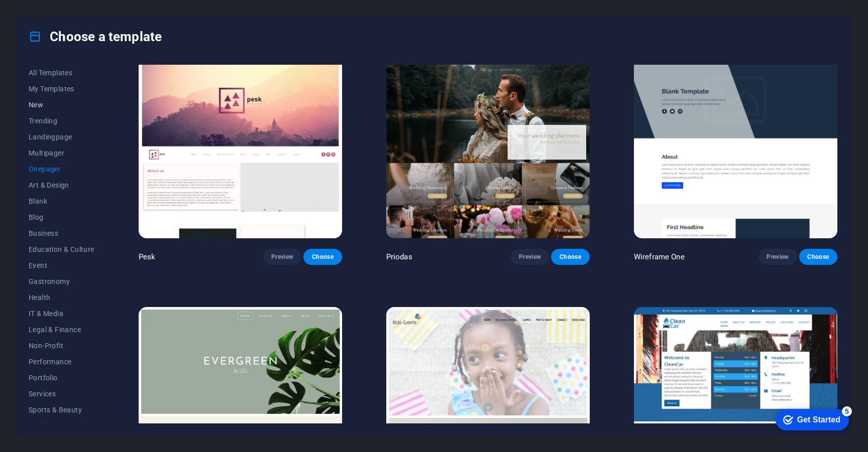 The image size is (868, 452). What do you see at coordinates (61, 169) in the screenshot?
I see `span: Onepager` at bounding box center [61, 169].